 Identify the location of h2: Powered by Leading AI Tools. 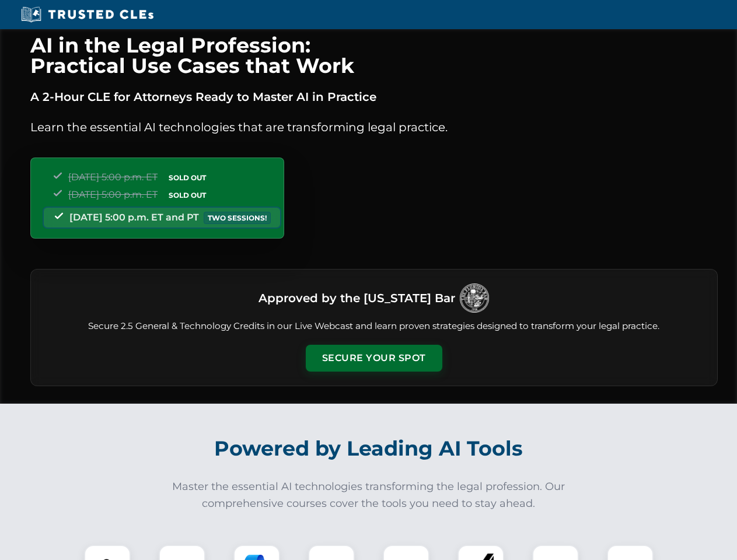
(368, 448).